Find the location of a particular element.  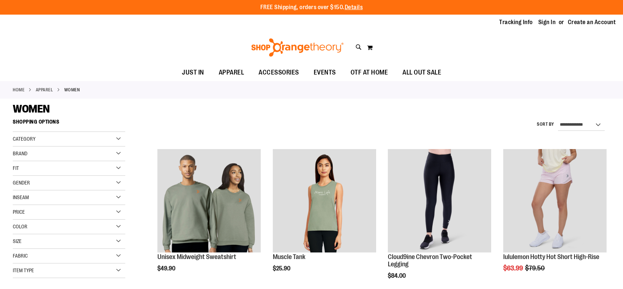

div: Gender is located at coordinates (69, 183).